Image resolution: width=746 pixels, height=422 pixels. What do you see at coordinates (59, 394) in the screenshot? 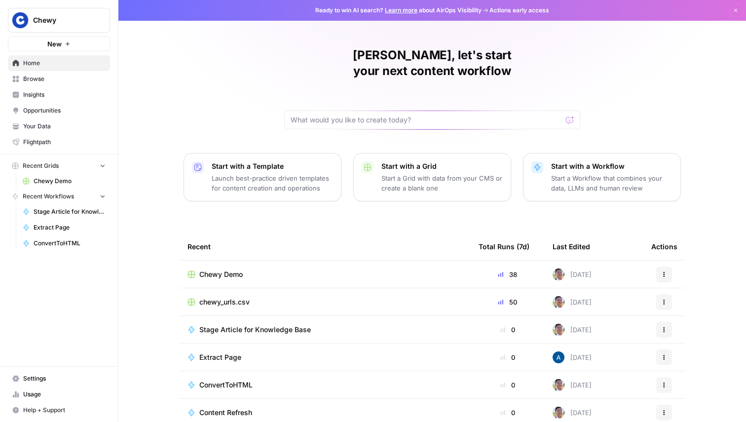
I see `a: Usage` at bounding box center [59, 394].